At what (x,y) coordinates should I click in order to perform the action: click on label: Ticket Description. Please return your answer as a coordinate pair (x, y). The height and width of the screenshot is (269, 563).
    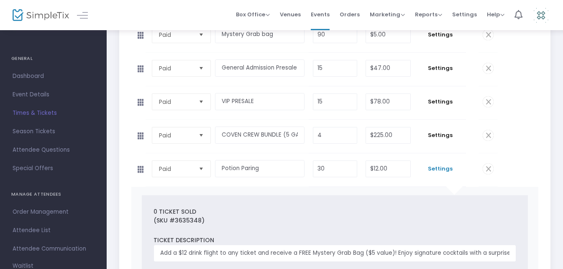
    Looking at the image, I should click on (184, 240).